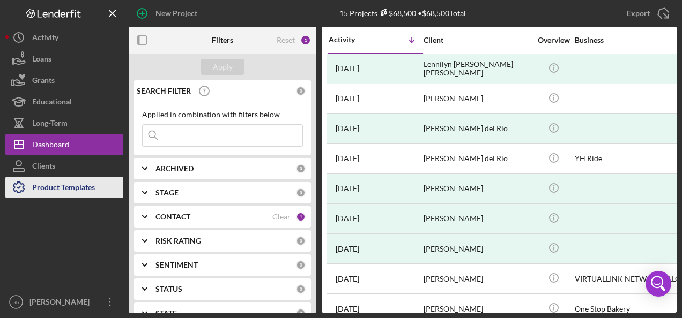 Image resolution: width=682 pixels, height=318 pixels. Describe the element at coordinates (64, 102) in the screenshot. I see `a: Educational` at that location.